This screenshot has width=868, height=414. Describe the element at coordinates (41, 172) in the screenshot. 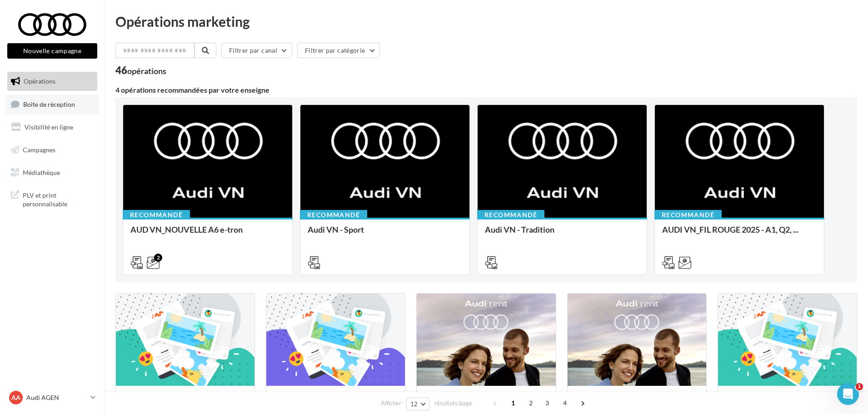

I see `span: Médiathèque` at that location.